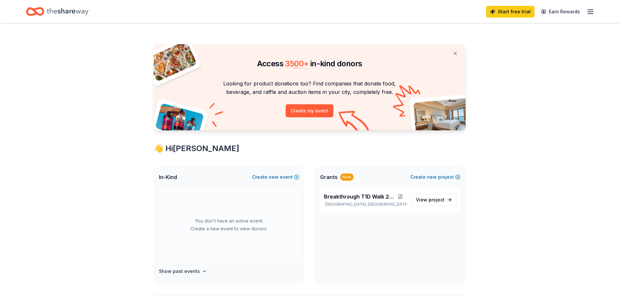  Describe the element at coordinates (276, 177) in the screenshot. I see `button: Createnewevent` at that location.